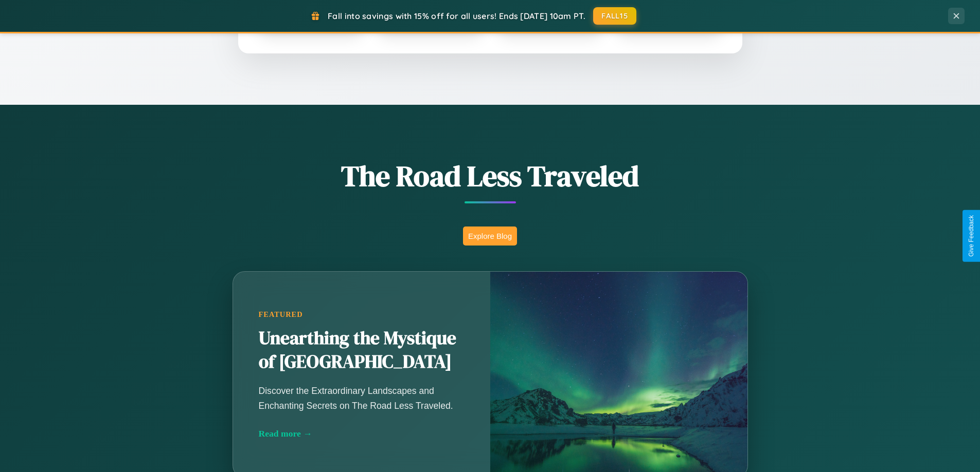 The height and width of the screenshot is (472, 980). What do you see at coordinates (490, 236) in the screenshot?
I see `button: Explore Blog` at bounding box center [490, 236].